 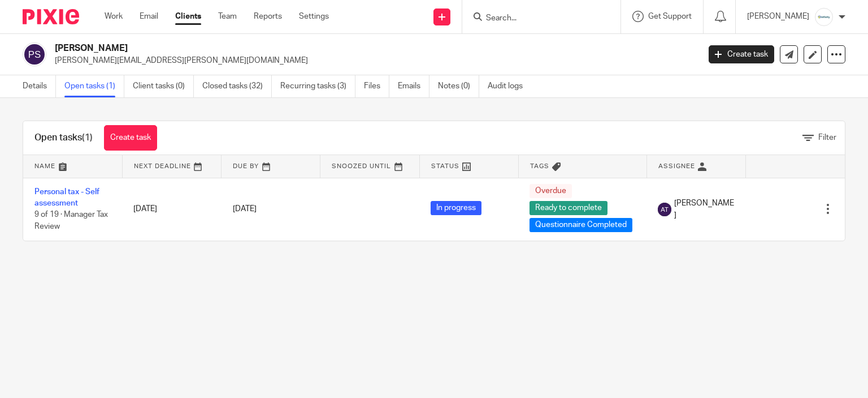 What do you see at coordinates (551, 191) in the screenshot?
I see `span: Overdue` at bounding box center [551, 191].